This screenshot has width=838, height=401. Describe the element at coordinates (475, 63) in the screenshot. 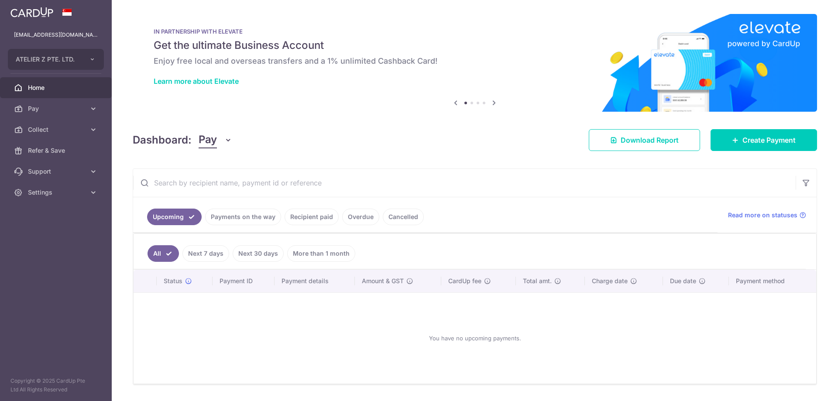

I see `img: Renovation banner` at that location.